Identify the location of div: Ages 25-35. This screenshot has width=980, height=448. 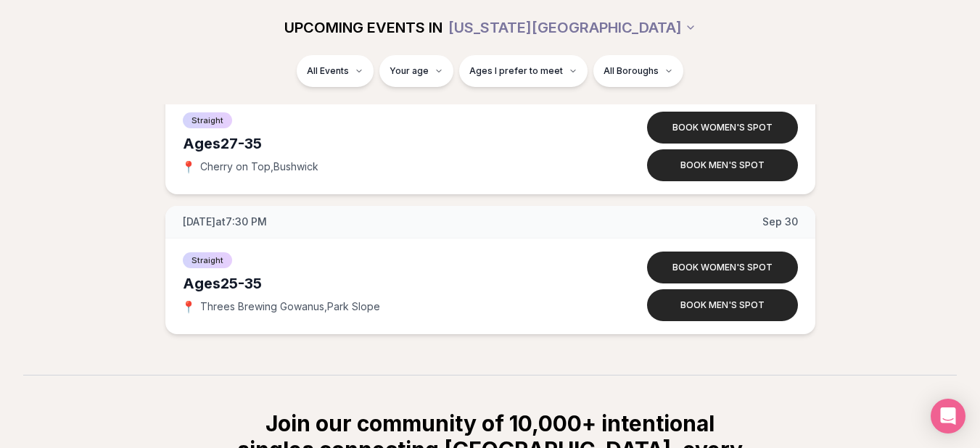
(387, 284).